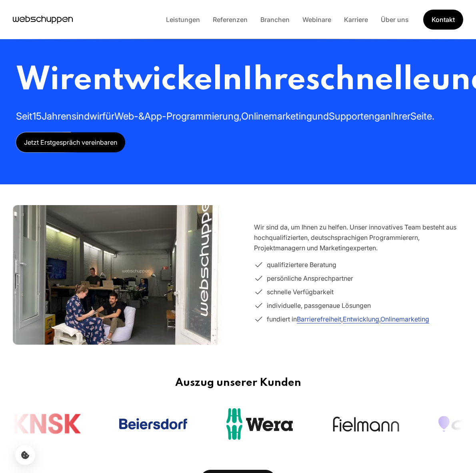  Describe the element at coordinates (361, 319) in the screenshot. I see `a: Entwicklung` at that location.